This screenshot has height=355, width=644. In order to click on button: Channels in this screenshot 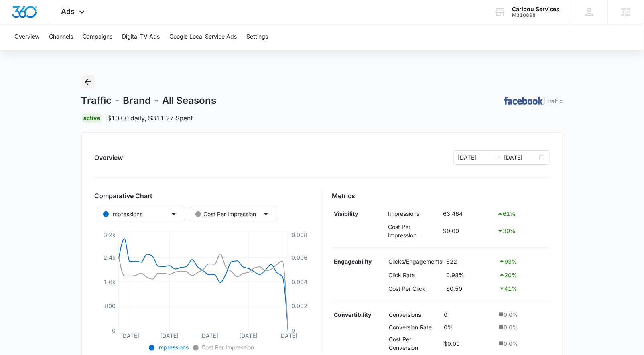, I will do `click(61, 37)`.